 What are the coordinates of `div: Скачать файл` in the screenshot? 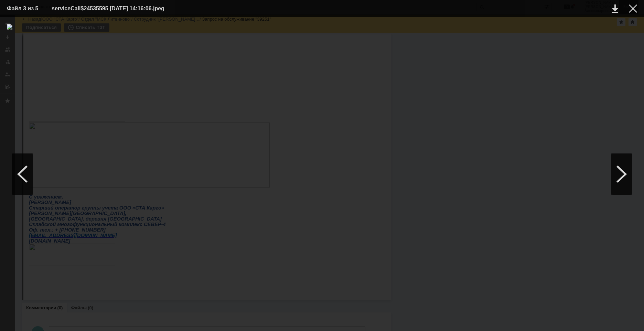 It's located at (615, 9).